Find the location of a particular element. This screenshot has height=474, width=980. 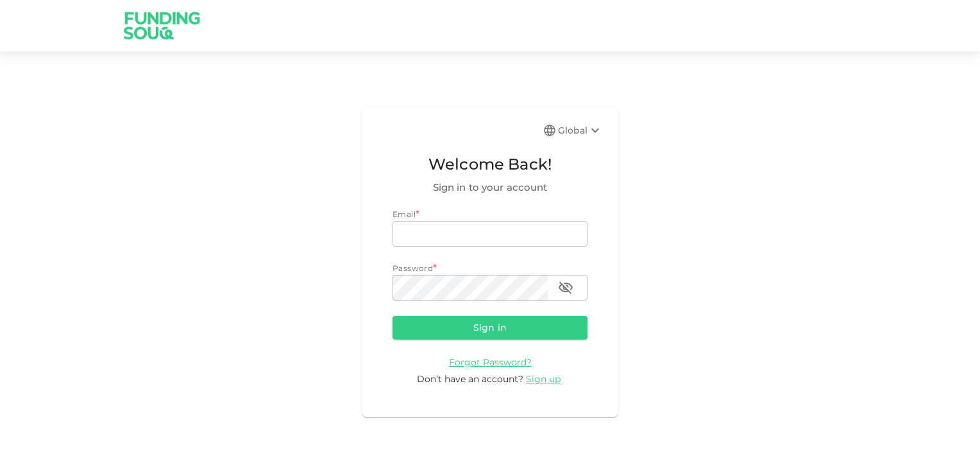

span: Welcome Back! is located at coordinates (490, 164).